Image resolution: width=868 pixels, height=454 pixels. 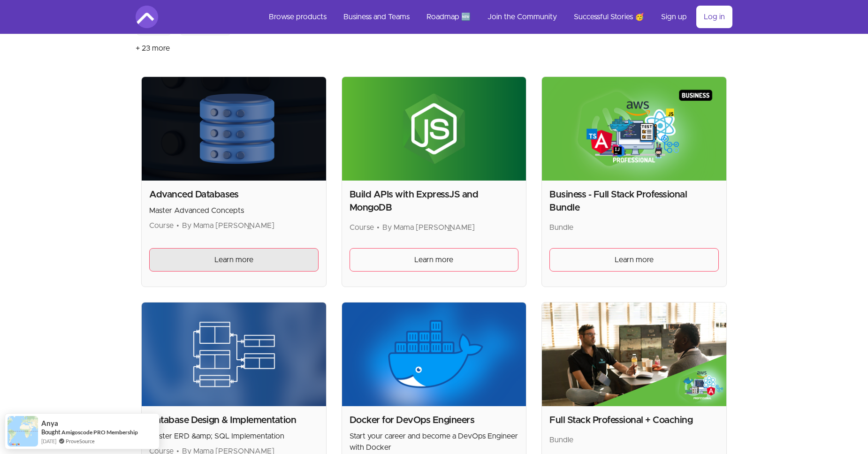 I want to click on img: provesource social proof notification image, so click(x=22, y=431).